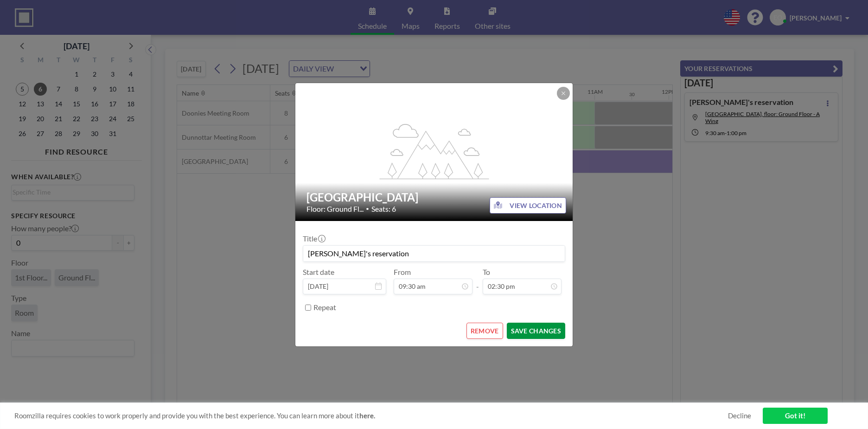 This screenshot has width=868, height=429. What do you see at coordinates (435, 150) in the screenshot?
I see `g: flex-grow: 1.2;` at bounding box center [435, 150].